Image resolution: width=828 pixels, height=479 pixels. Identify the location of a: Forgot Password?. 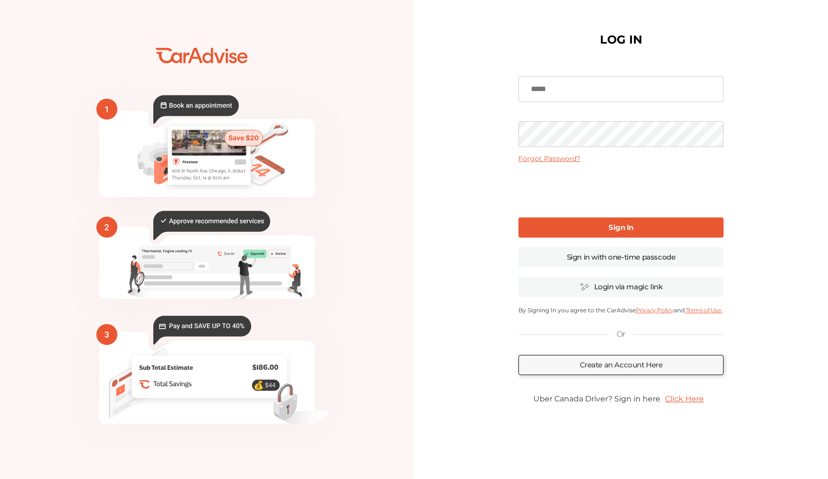
(549, 159).